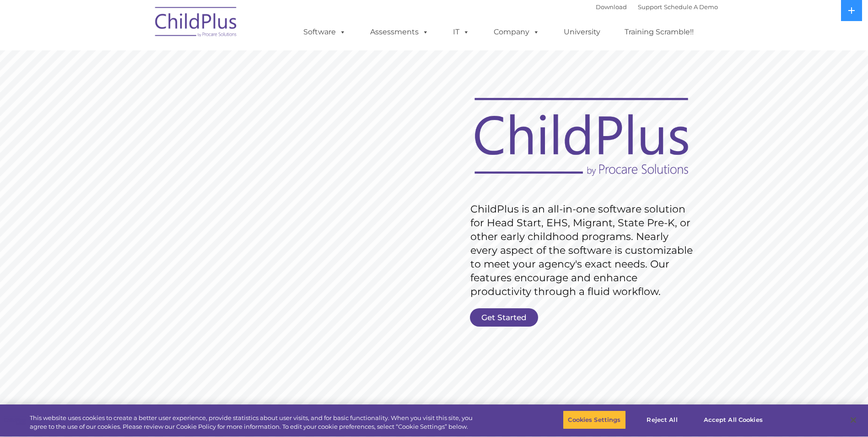  Describe the element at coordinates (853, 420) in the screenshot. I see `button: Close` at that location.